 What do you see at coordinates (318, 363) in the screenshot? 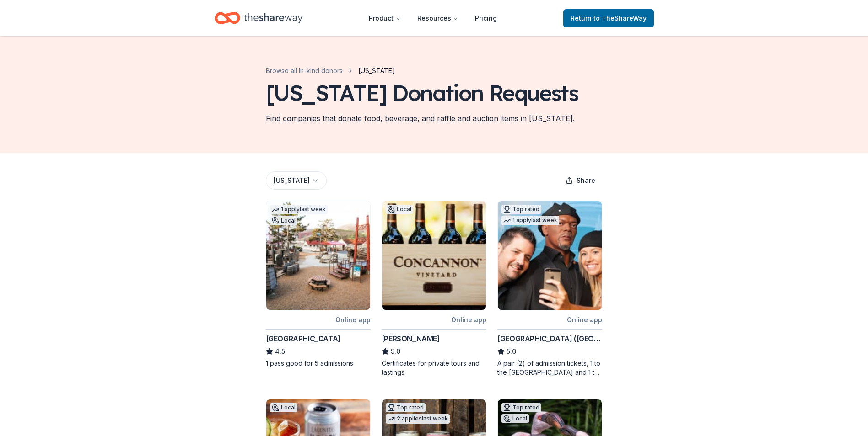
I see `div: 1 pass good for 5 admissions` at bounding box center [318, 363].